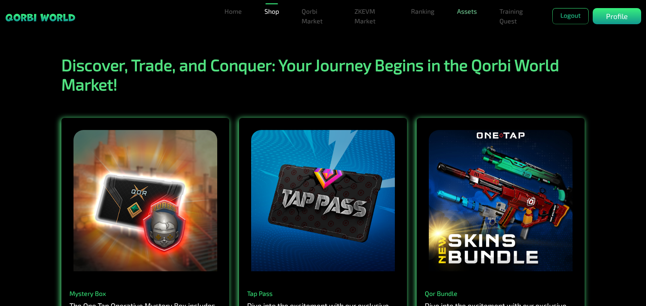 This screenshot has height=306, width=646. I want to click on a: ZKEVM Market, so click(372, 16).